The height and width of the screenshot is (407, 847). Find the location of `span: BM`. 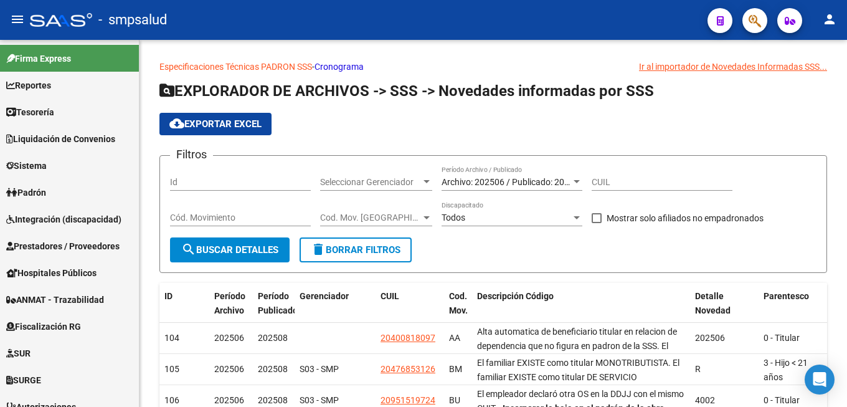

span: BM is located at coordinates (455, 369).